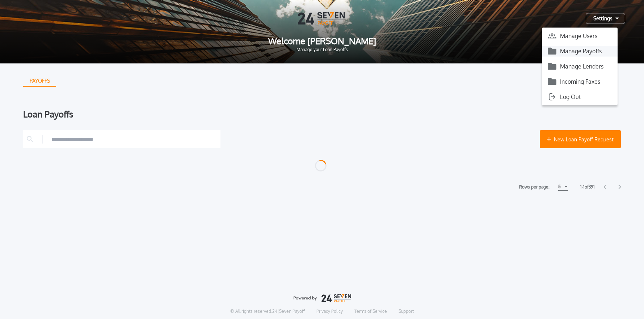  I want to click on div: PAYOFFS, so click(40, 81).